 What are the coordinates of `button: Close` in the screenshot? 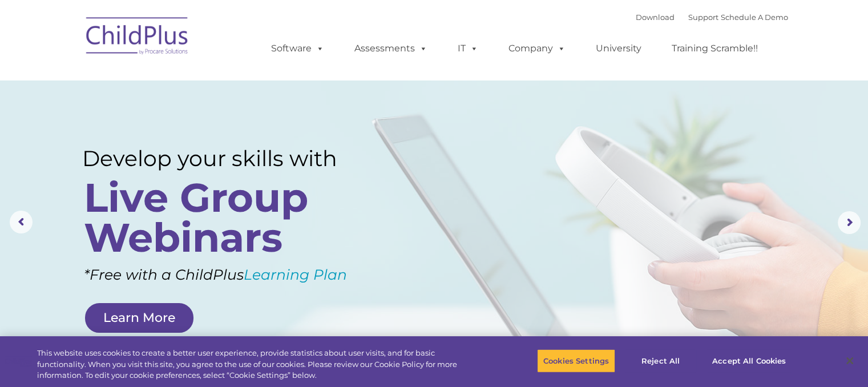 It's located at (850, 360).